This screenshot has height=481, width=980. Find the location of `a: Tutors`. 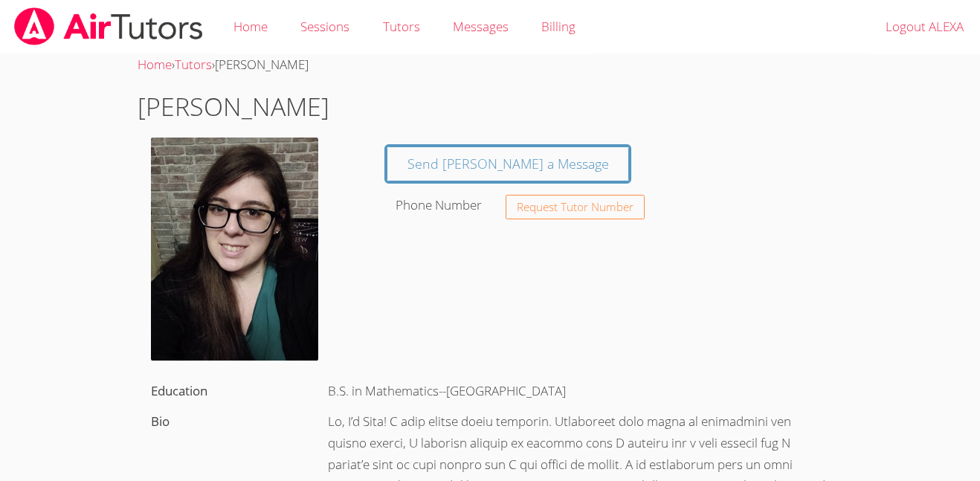

a: Tutors is located at coordinates (193, 64).